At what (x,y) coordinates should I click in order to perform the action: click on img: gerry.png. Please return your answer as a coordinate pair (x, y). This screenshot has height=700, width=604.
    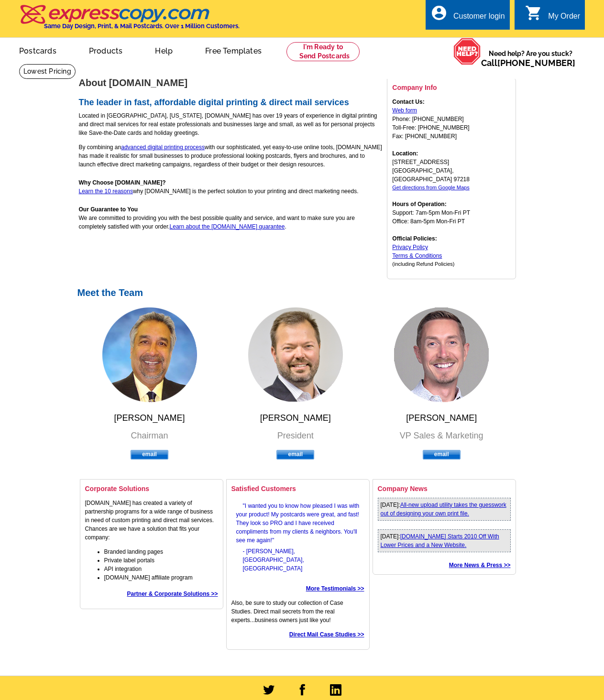
    Looking at the image, I should click on (442, 355).